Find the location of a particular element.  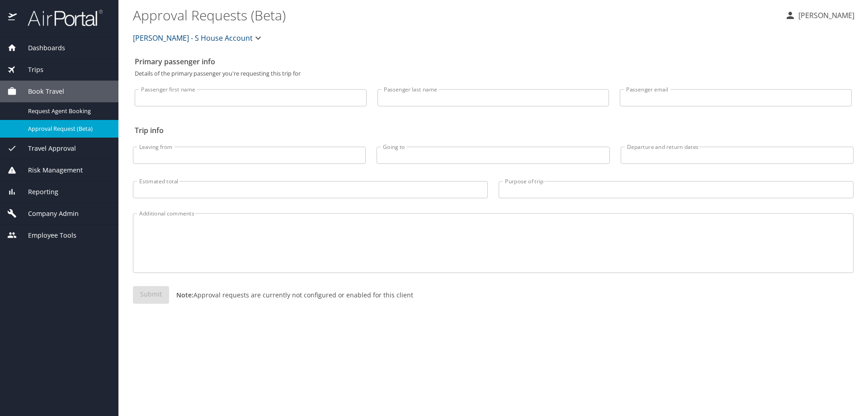

span: Risk Management is located at coordinates (50, 170).